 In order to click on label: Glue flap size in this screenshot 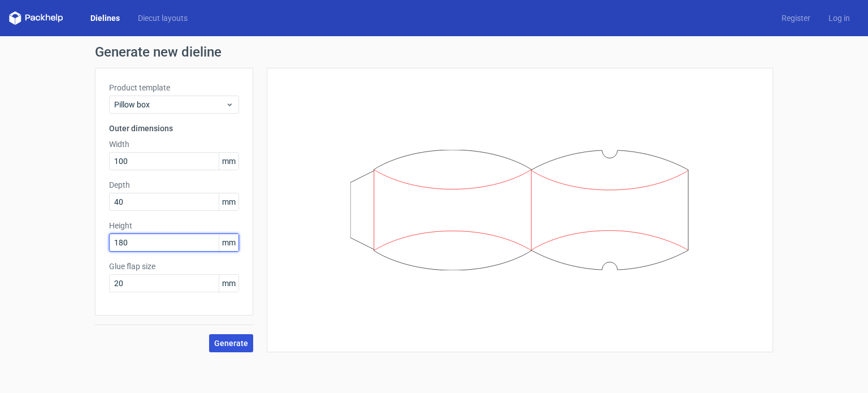, I will do `click(174, 267)`.